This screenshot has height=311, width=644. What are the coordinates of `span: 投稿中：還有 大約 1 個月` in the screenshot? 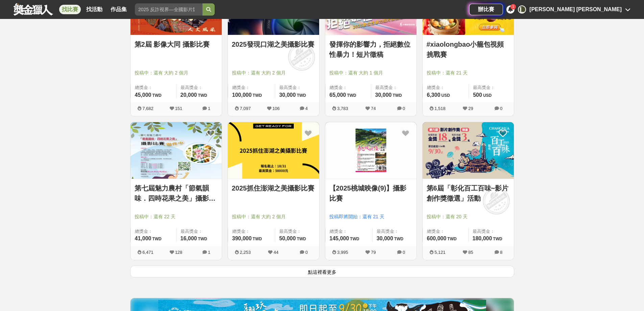 It's located at (371, 73).